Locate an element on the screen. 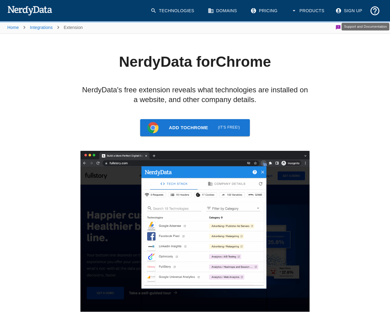 The height and width of the screenshot is (312, 390). nav: breadcrumb is located at coordinates (45, 27).